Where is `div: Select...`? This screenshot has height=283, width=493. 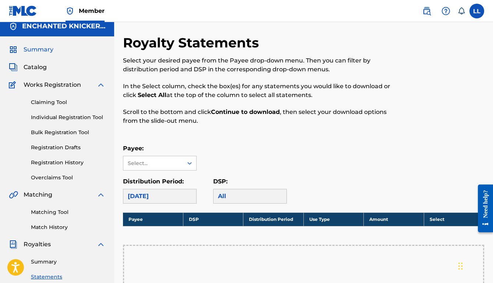
div: Select... is located at coordinates (153, 163).